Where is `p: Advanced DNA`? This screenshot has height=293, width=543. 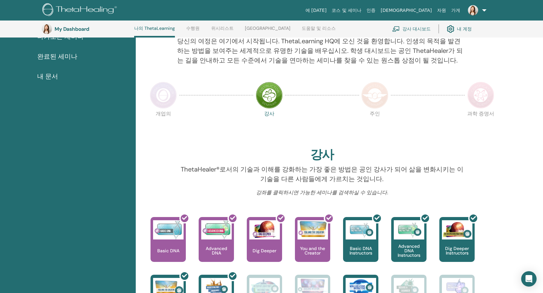 p: Advanced DNA is located at coordinates (216, 251).